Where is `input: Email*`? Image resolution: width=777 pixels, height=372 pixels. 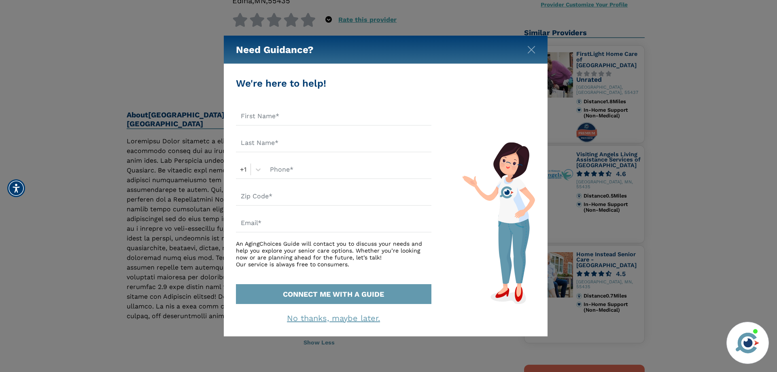 input: Email* is located at coordinates (333, 223).